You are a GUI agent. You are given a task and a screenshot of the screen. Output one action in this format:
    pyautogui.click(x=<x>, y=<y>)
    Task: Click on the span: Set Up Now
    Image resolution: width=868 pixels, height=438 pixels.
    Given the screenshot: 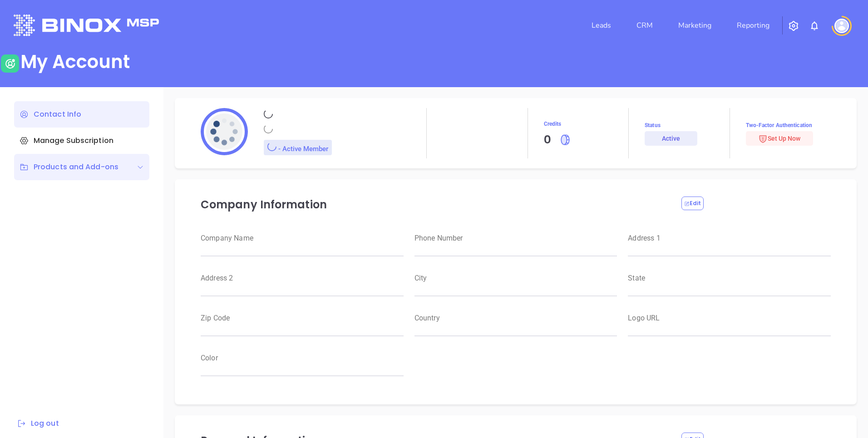 What is the action you would take?
    pyautogui.click(x=780, y=138)
    